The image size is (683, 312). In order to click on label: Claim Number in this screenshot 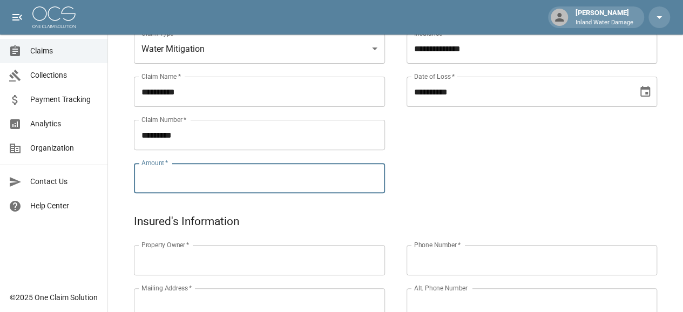, I will do `click(164, 119)`.